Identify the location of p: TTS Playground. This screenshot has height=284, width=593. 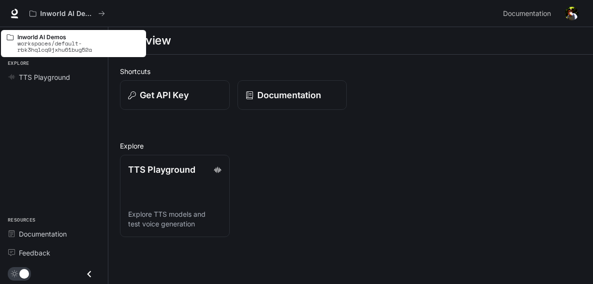
(162, 169).